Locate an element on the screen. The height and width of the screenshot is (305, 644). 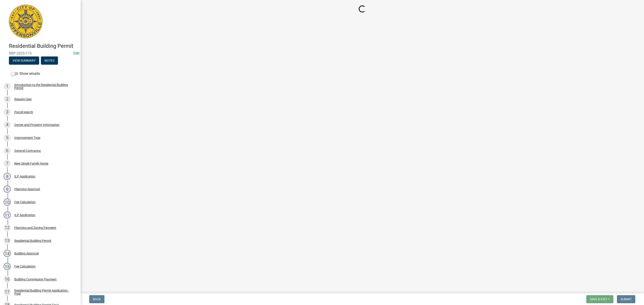
div: New Single Family Home is located at coordinates (31, 164).